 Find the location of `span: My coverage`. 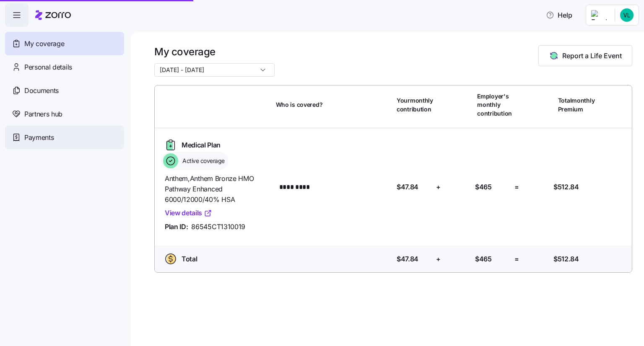

span: My coverage is located at coordinates (44, 44).